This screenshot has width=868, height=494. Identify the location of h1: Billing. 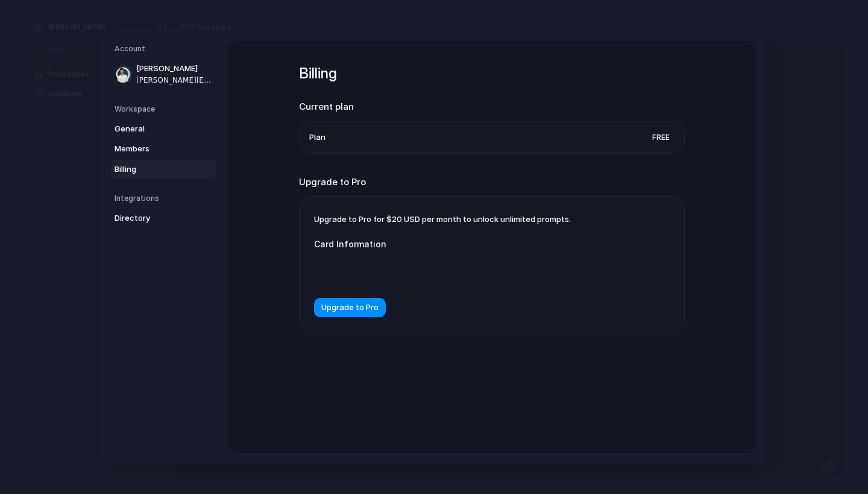
(492, 74).